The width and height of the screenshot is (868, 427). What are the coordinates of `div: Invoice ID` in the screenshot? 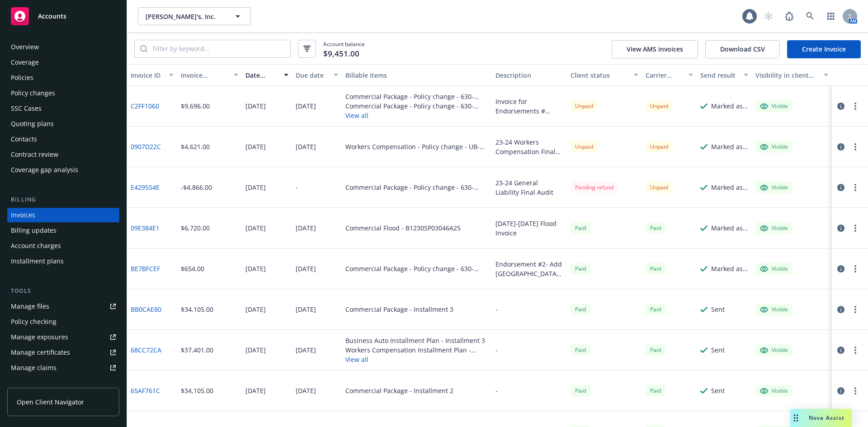 It's located at (147, 75).